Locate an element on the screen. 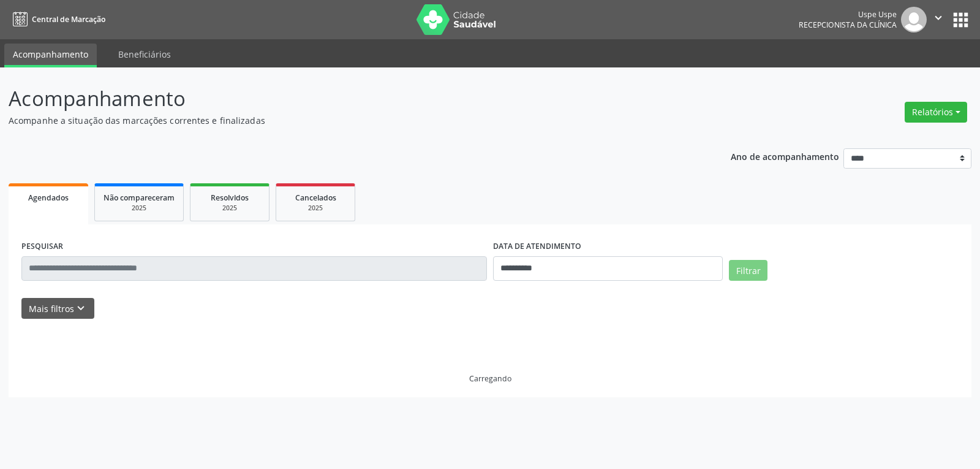 The image size is (980, 469). span: Cancelados is located at coordinates (316, 198).